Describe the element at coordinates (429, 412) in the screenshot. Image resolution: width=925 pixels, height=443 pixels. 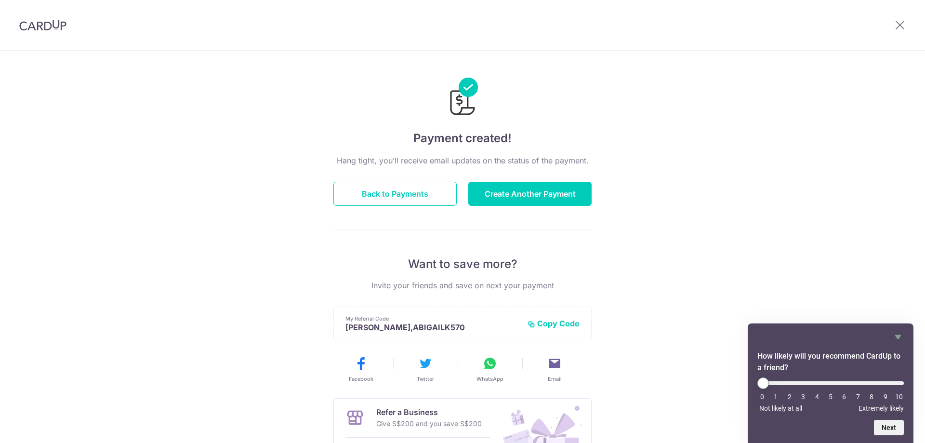
I see `p: Refer a Business` at that location.